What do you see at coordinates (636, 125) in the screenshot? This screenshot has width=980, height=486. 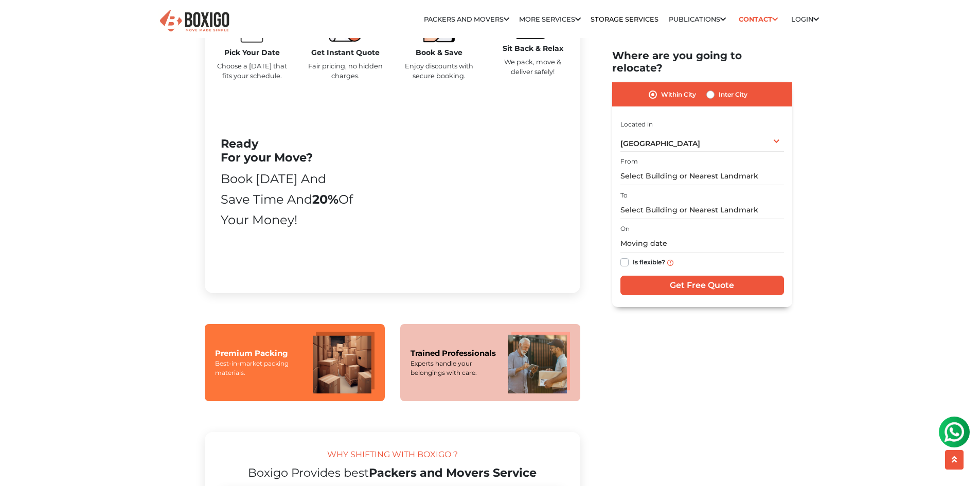 I see `label: Located in` at bounding box center [636, 125].